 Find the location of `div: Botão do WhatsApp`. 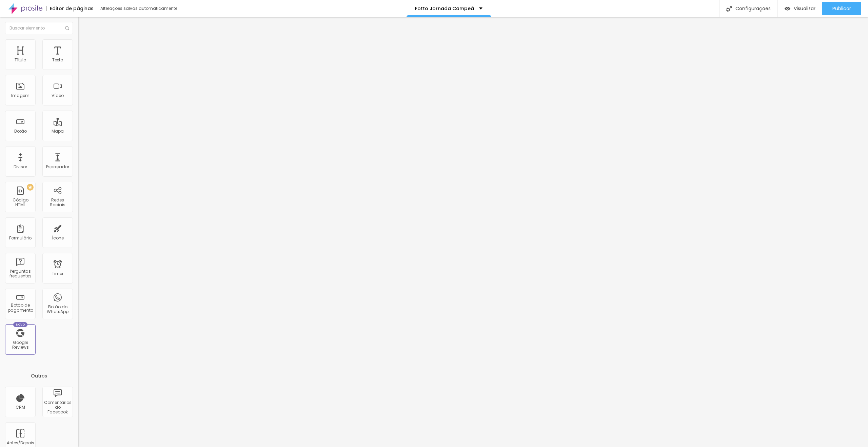

div: Botão do WhatsApp is located at coordinates (57, 309).